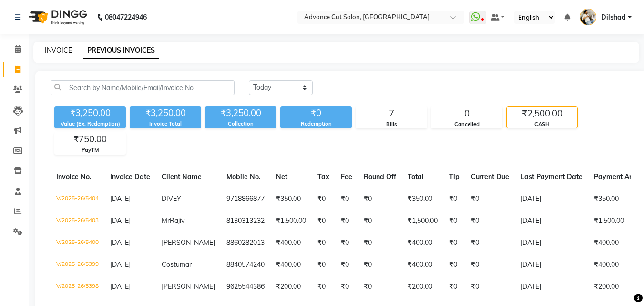 The height and width of the screenshot is (306, 644). I want to click on a: INVOICE, so click(58, 50).